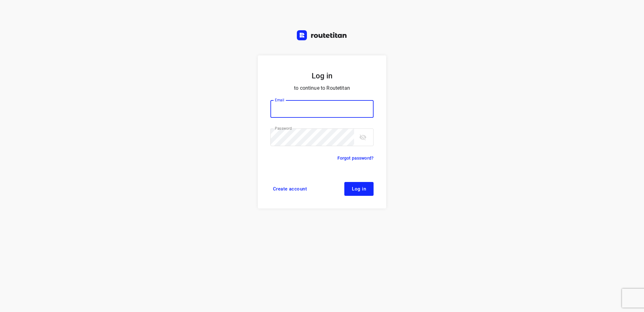 The width and height of the screenshot is (644, 312). I want to click on img: Routetitan, so click(322, 35).